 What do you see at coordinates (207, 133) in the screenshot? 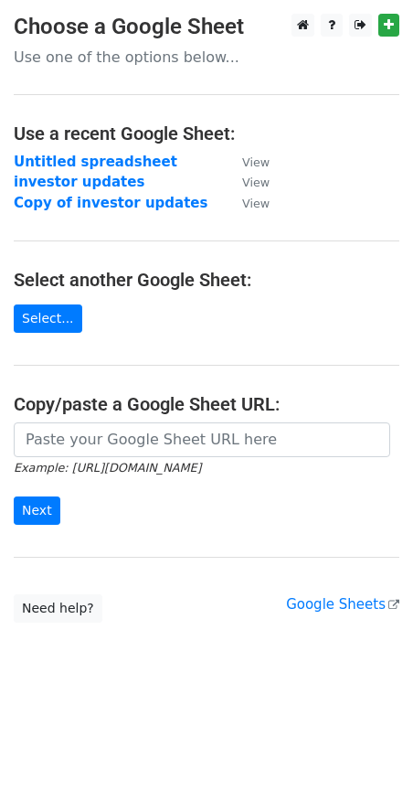
I see `h4: Use a recent Google Sheet:` at bounding box center [207, 133].